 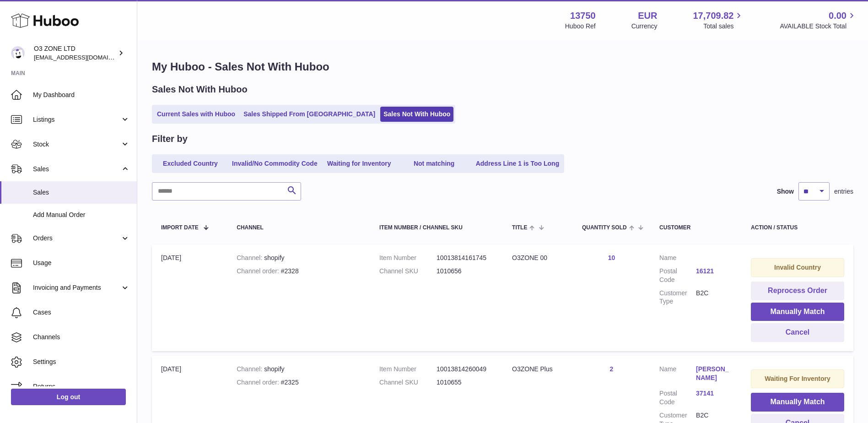 I want to click on h1: My Huboo - Sales Not With Huboo, so click(x=502, y=67).